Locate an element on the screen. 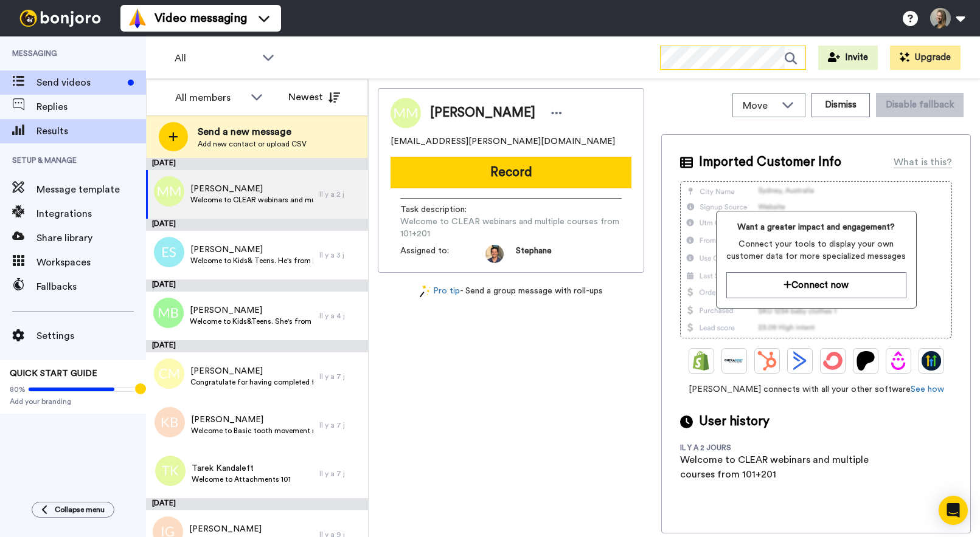  img: vm-color.svg is located at coordinates (137, 18).